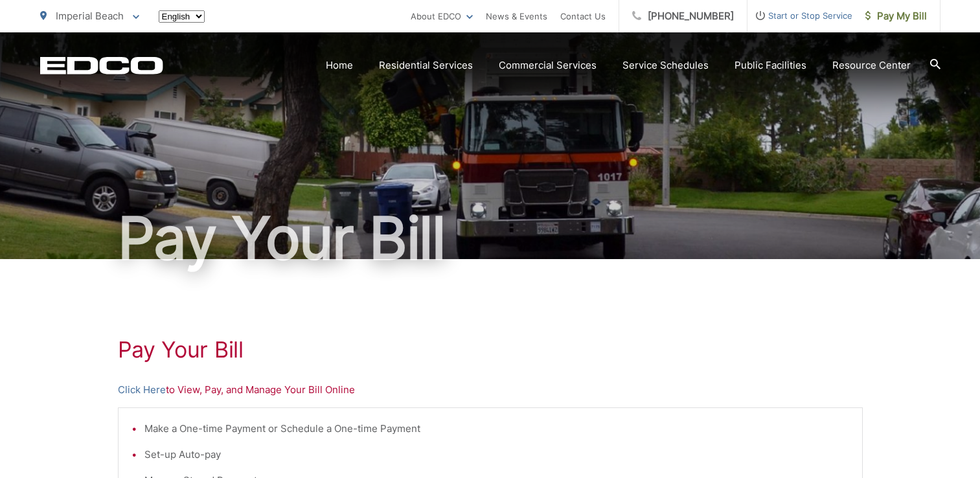 Image resolution: width=980 pixels, height=478 pixels. What do you see at coordinates (441, 16) in the screenshot?
I see `a: About EDCO` at bounding box center [441, 16].